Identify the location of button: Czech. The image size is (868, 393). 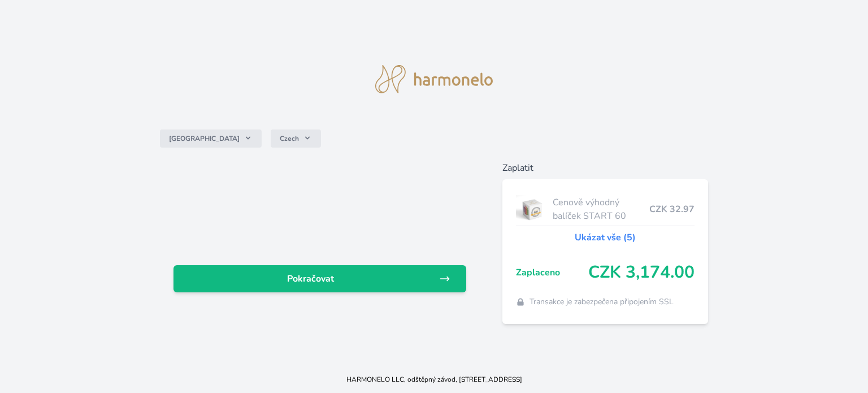
(296, 139).